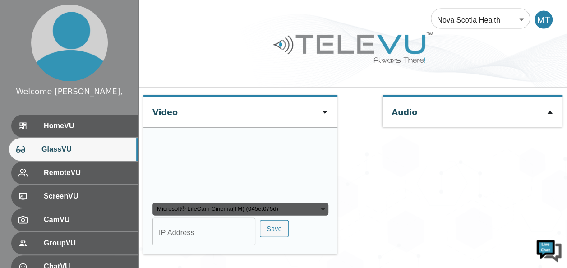 The image size is (567, 268). Describe the element at coordinates (69, 43) in the screenshot. I see `img: profile.png` at that location.